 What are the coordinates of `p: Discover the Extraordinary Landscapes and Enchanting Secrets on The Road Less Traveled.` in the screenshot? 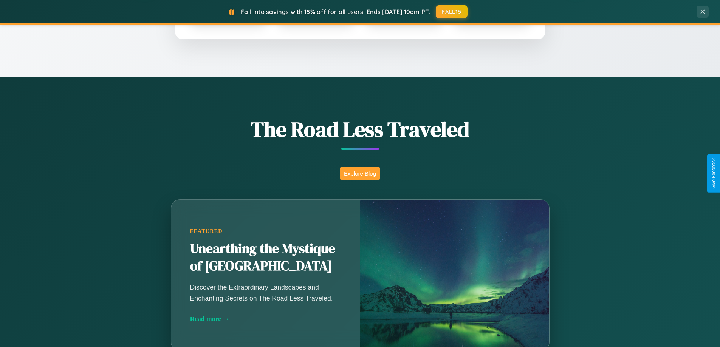 It's located at (266, 293).